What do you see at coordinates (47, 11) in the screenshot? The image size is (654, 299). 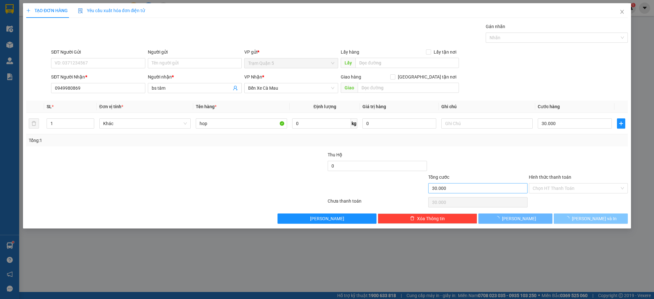 I see `span: TẠO ĐƠN HÀNG` at bounding box center [47, 11].